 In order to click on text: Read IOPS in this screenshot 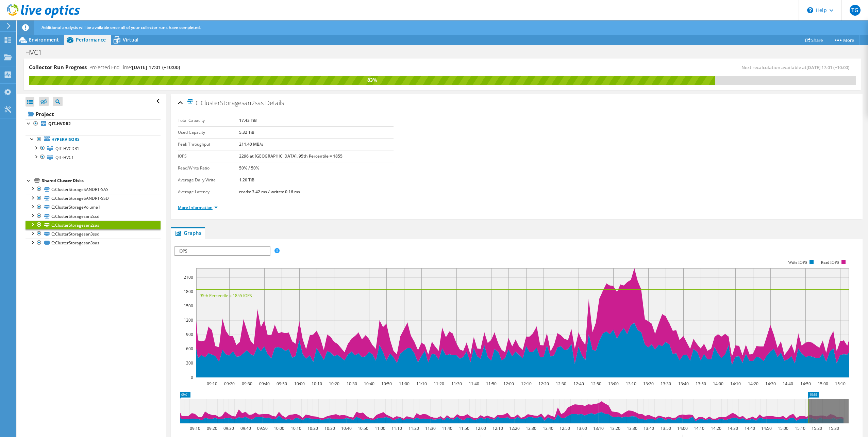, I will do `click(830, 262)`.